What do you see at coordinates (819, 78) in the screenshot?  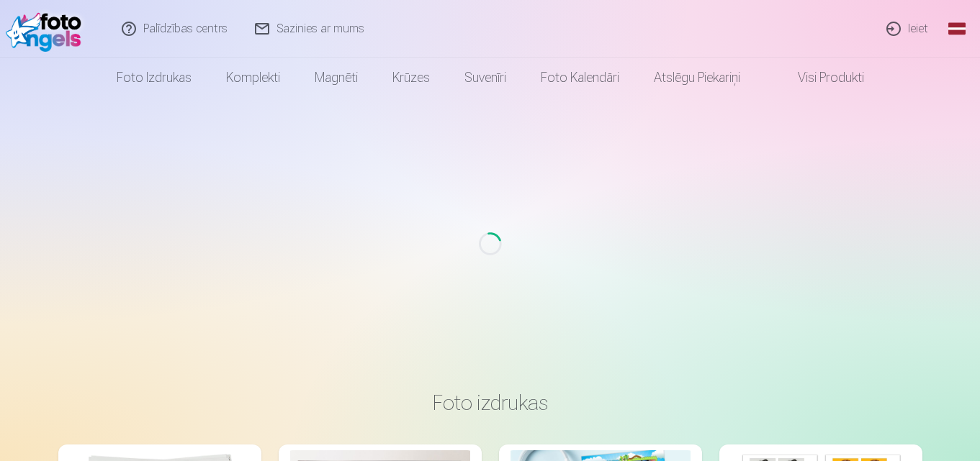 I see `a: Visi produkti` at bounding box center [819, 78].